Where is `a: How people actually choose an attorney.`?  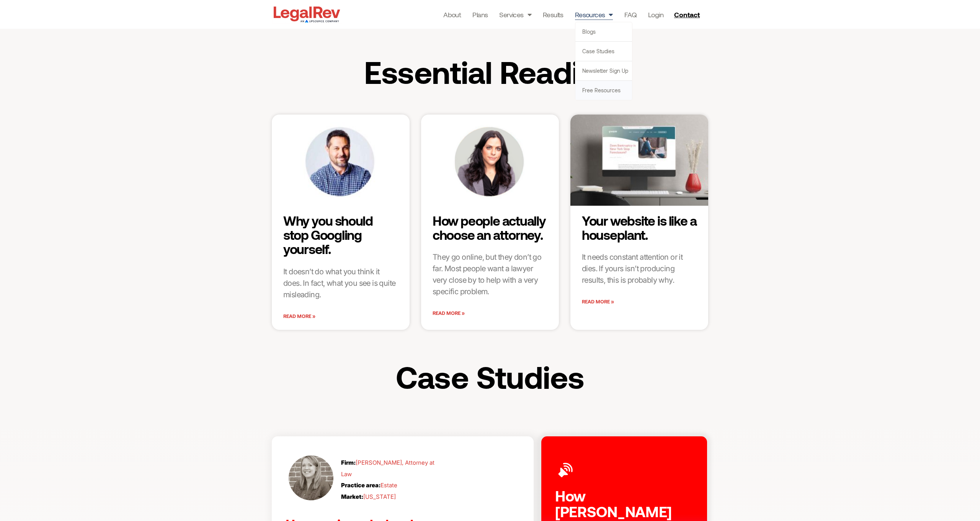 a: How people actually choose an attorney. is located at coordinates (489, 227).